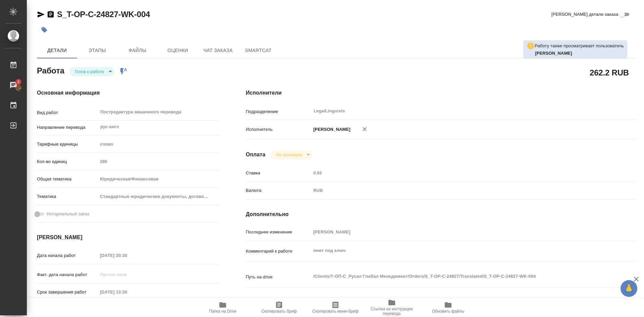 The image size is (644, 317). Describe the element at coordinates (67, 128) in the screenshot. I see `p: Направление перевода` at that location.